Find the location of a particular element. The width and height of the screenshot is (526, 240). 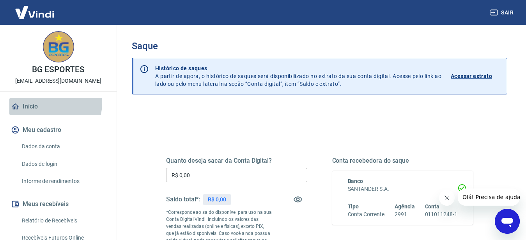

span: Olá! Precisa de ajuda? is located at coordinates (35, 9).